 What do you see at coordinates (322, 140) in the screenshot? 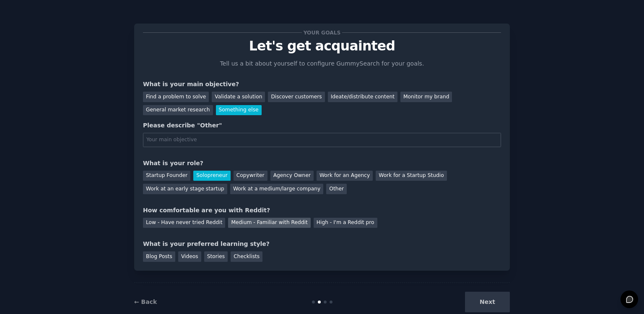
I see `input: Your main objective` at bounding box center [322, 140].